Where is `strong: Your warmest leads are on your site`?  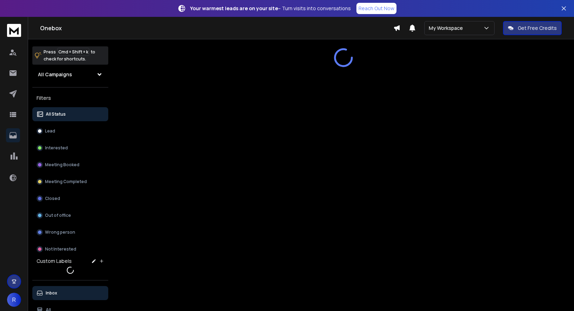
strong: Your warmest leads are on your site is located at coordinates (234, 8).